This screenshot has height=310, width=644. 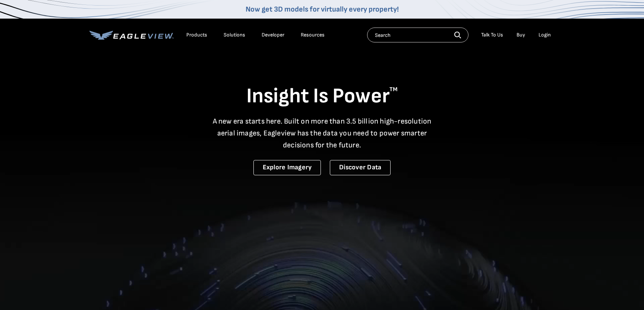 I want to click on h1: Insight Is Power, so click(x=322, y=96).